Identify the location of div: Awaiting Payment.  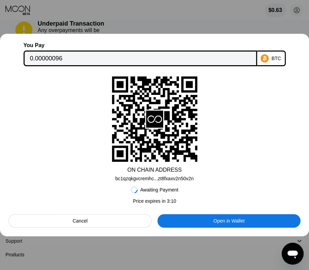
(159, 190).